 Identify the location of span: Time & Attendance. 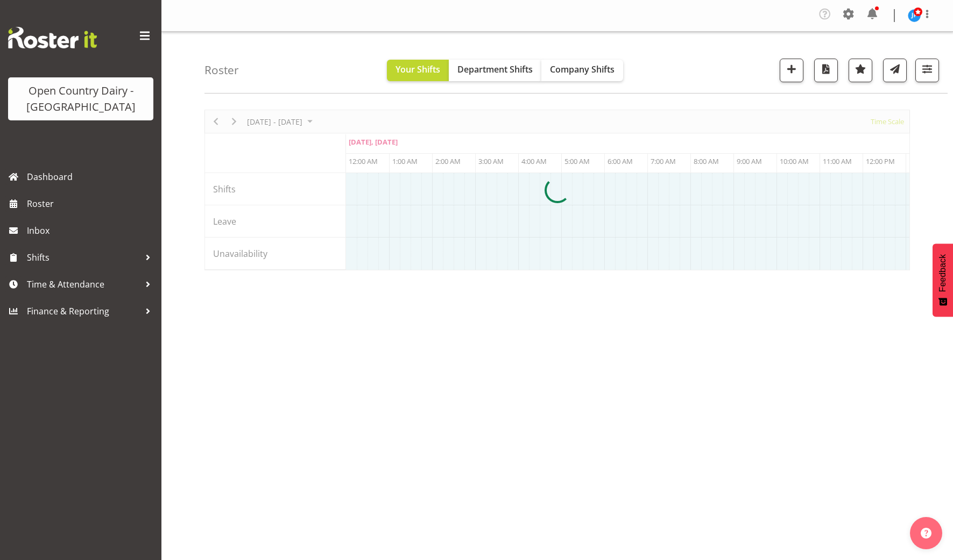
(83, 285).